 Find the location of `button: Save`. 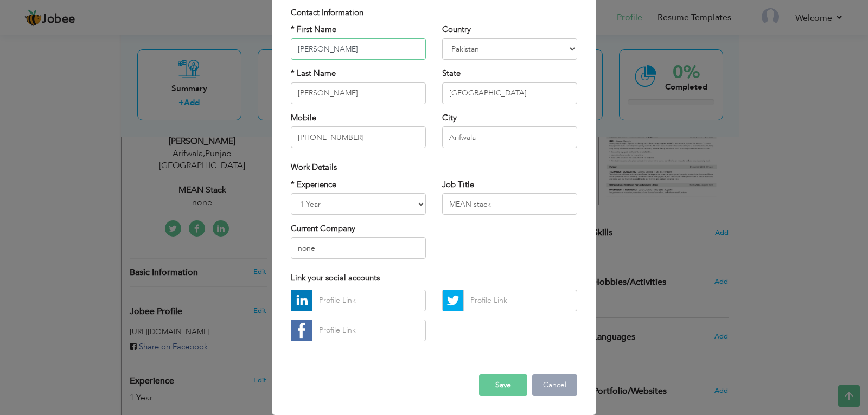

button: Save is located at coordinates (503, 385).